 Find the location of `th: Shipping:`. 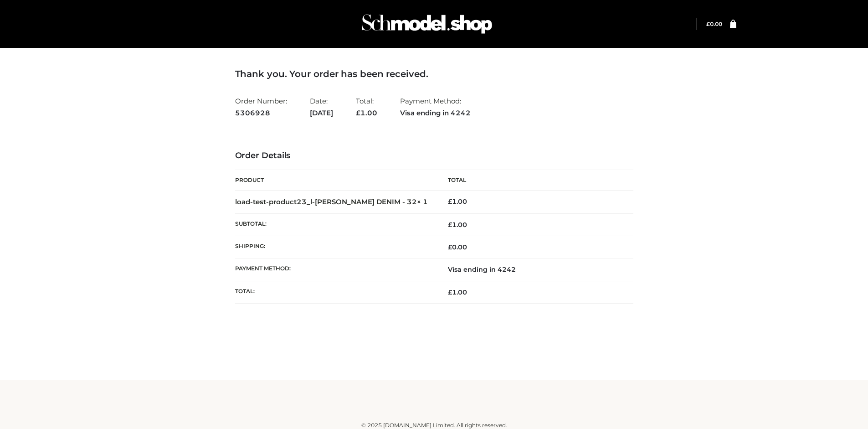

th: Shipping: is located at coordinates (334, 247).